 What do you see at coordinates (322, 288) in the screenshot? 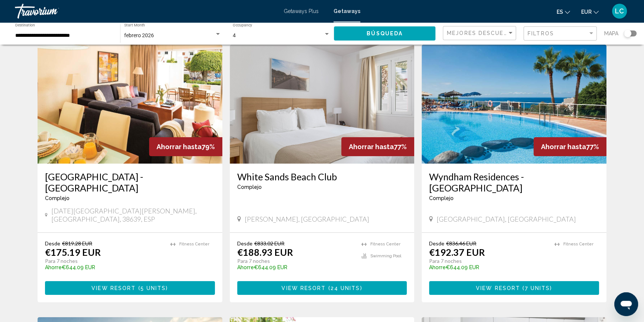
I see `a: View Resort(24 units)` at bounding box center [322, 288].